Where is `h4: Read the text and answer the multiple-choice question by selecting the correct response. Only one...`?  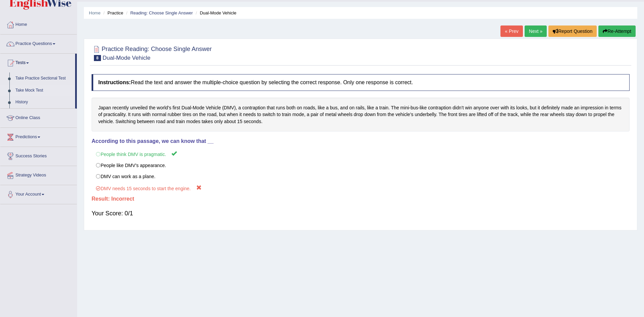 h4: Read the text and answer the multiple-choice question by selecting the correct response. Only one... is located at coordinates (361, 82).